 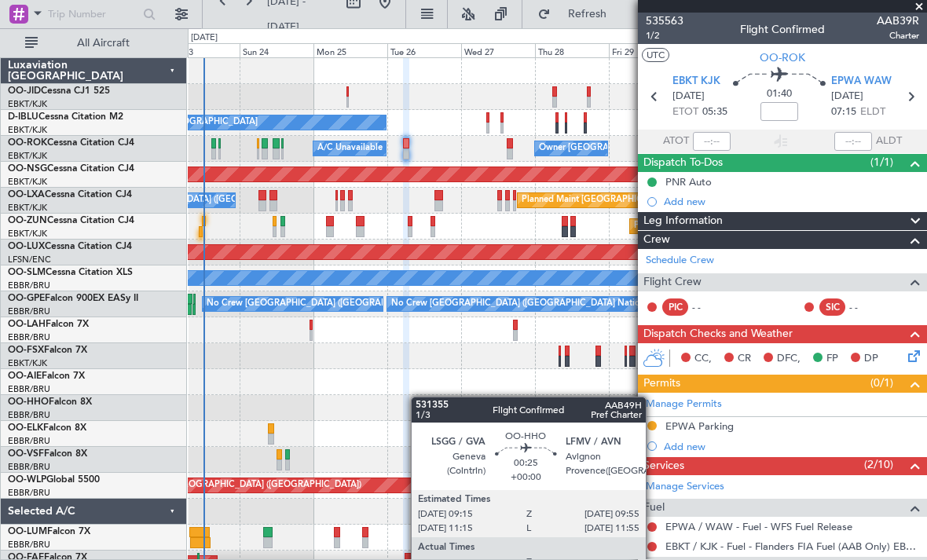 What do you see at coordinates (54, 480) in the screenshot?
I see `a: OO-WLPGlobal 5500` at bounding box center [54, 480].